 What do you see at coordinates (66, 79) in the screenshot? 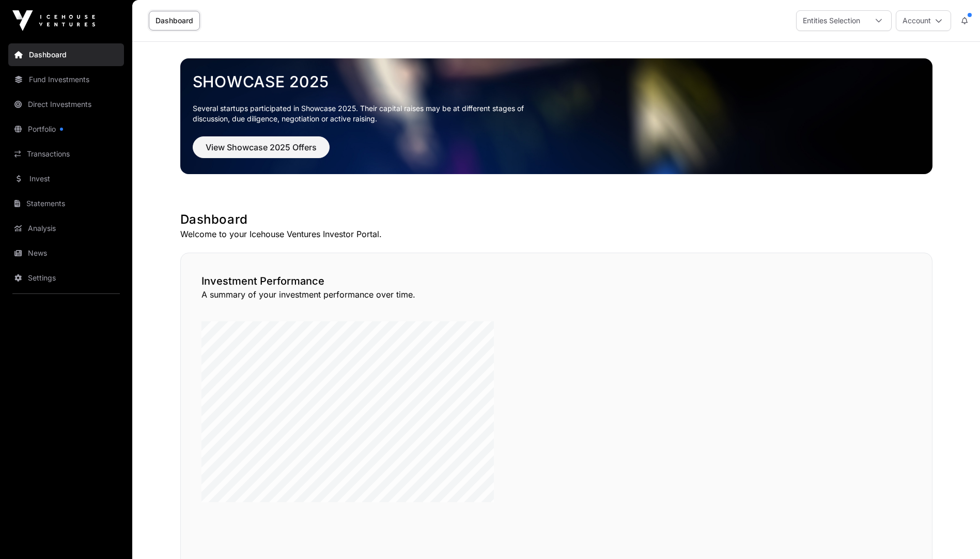
I see `a: Fund Investments` at bounding box center [66, 79].